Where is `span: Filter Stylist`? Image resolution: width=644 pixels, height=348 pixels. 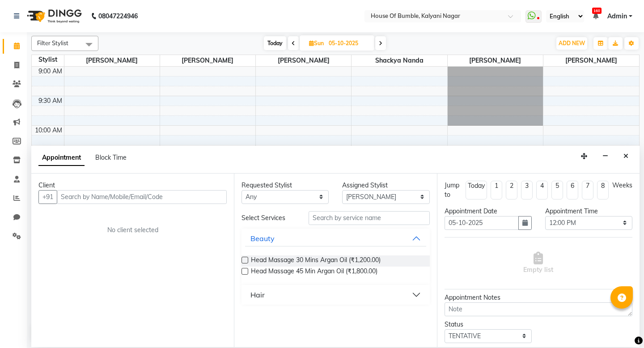
span: Filter Stylist is located at coordinates (53, 43).